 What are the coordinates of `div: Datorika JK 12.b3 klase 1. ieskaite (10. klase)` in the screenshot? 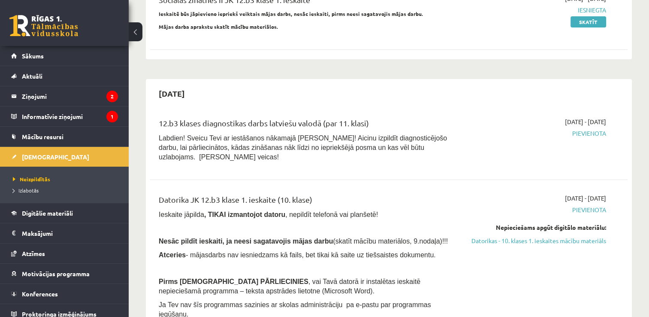 It's located at (305, 201).